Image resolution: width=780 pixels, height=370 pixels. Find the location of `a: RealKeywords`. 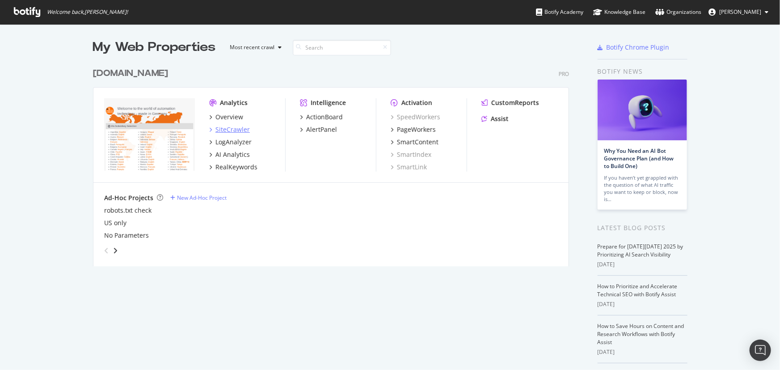

a: RealKeywords is located at coordinates (233, 167).